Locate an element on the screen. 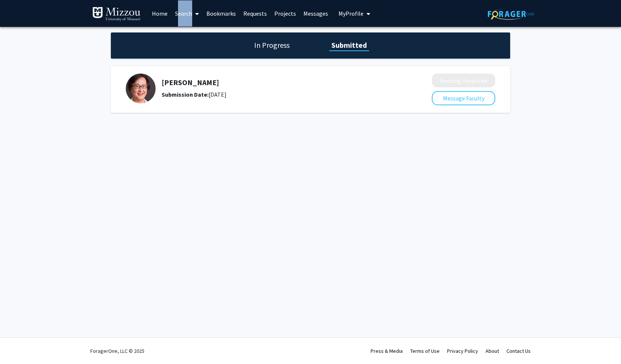  h1: In Progress is located at coordinates (271, 45).